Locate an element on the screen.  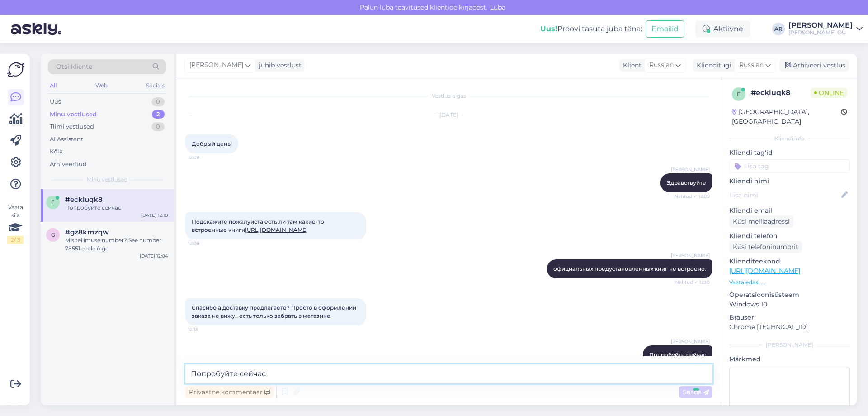
span: Nähtud ✓ 12:10 is located at coordinates (693, 281).